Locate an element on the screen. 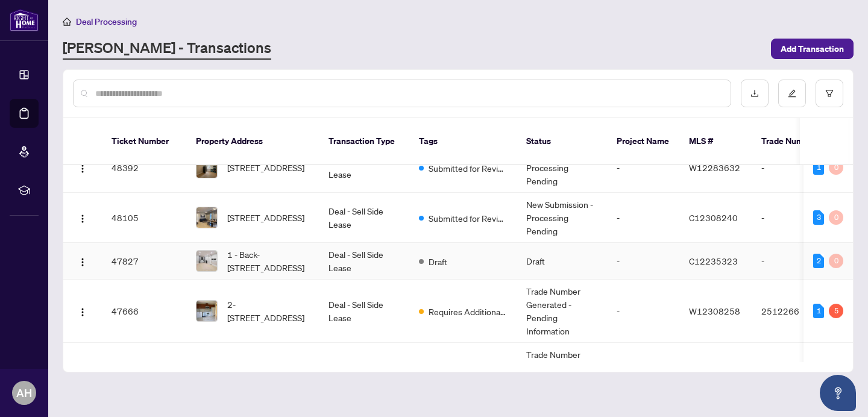 The height and width of the screenshot is (417, 868). span: download is located at coordinates (754, 93).